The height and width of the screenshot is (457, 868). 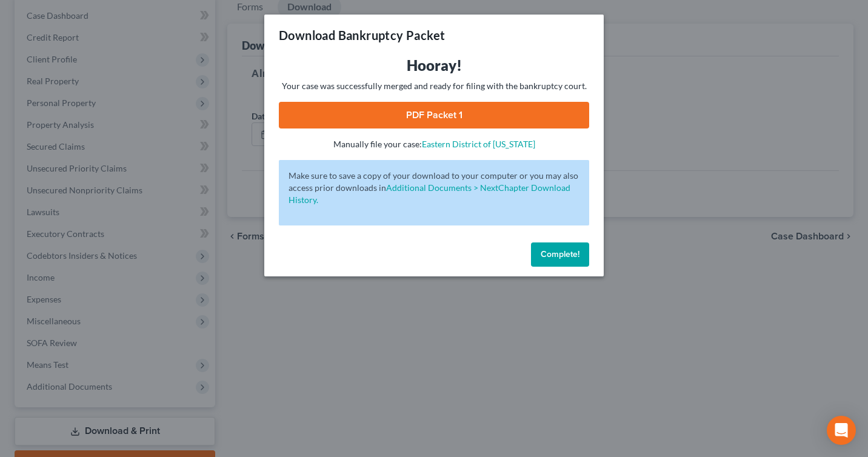 I want to click on a: Additional Documents > NextChapter Download History., so click(x=429, y=193).